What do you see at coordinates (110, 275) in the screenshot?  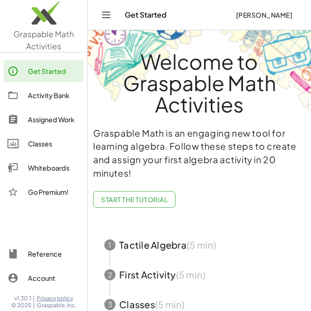 I see `div: 2` at bounding box center [110, 275].